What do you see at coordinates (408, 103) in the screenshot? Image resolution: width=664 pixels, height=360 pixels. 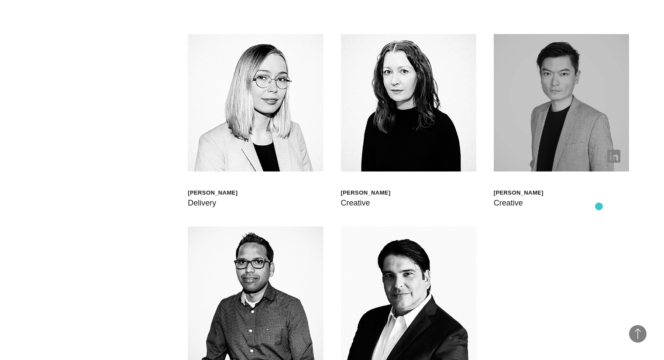 I see `img: Jen Higgins` at bounding box center [408, 103].